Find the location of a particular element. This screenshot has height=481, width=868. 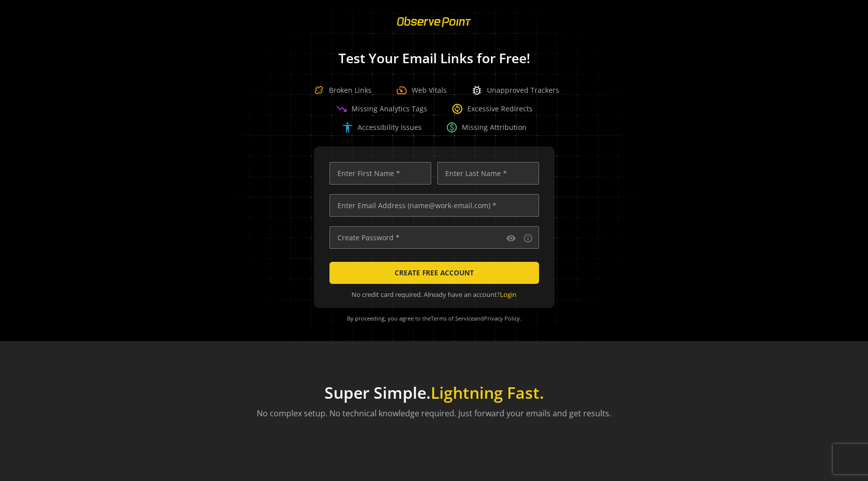

img: Broken Link is located at coordinates (319, 90).